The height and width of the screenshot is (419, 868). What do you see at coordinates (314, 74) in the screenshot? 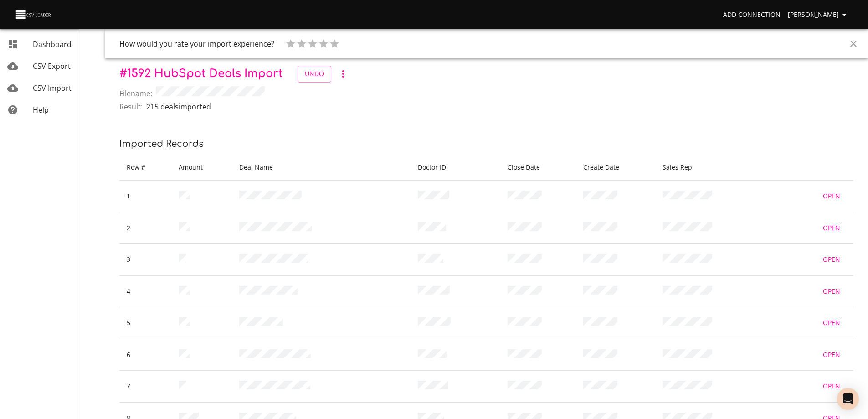
I see `button: Undo` at bounding box center [314, 74].